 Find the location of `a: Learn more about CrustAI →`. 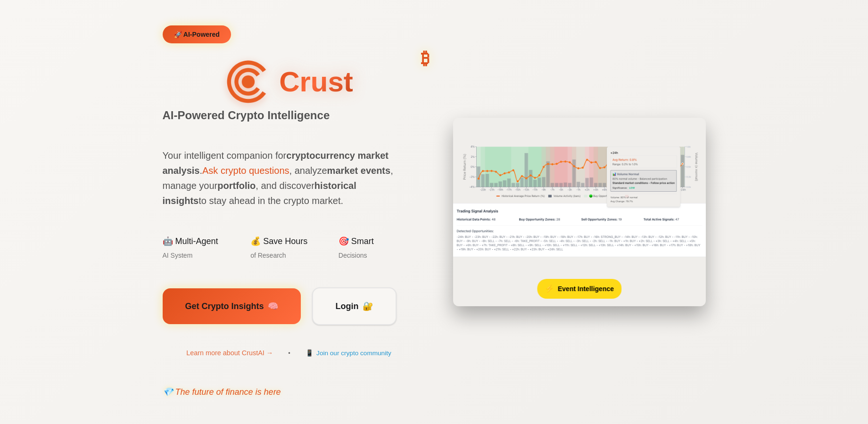

a: Learn more about CrustAI → is located at coordinates (230, 353).